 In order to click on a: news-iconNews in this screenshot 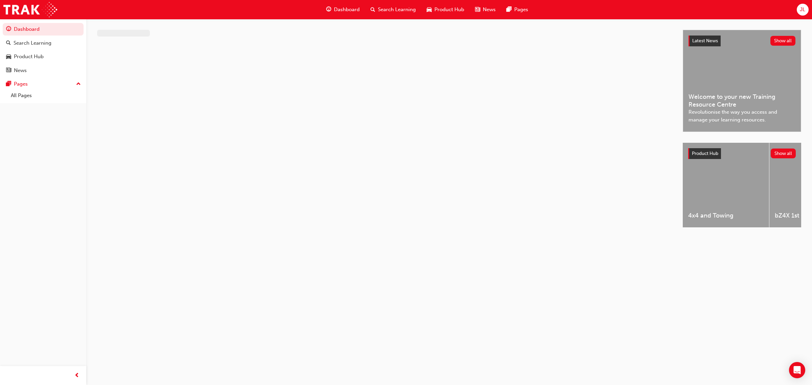, I will do `click(485, 9)`.